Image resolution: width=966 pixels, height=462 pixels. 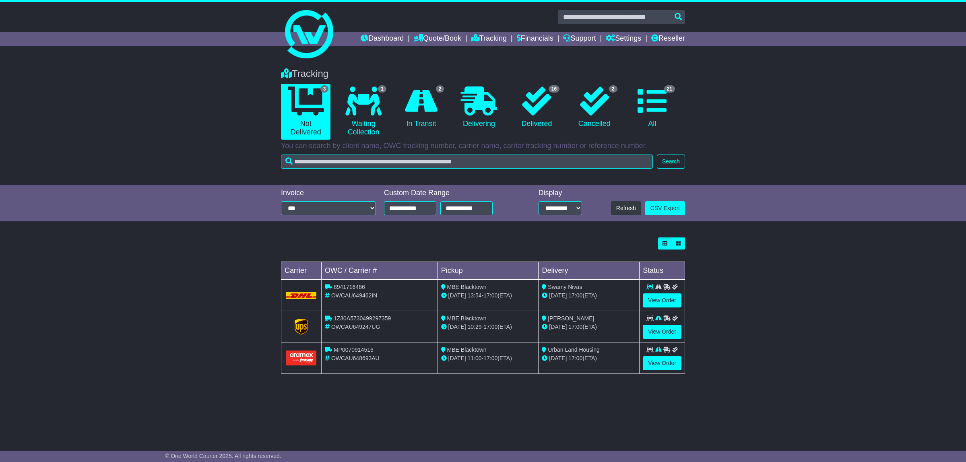 I want to click on td: Carrier, so click(x=301, y=271).